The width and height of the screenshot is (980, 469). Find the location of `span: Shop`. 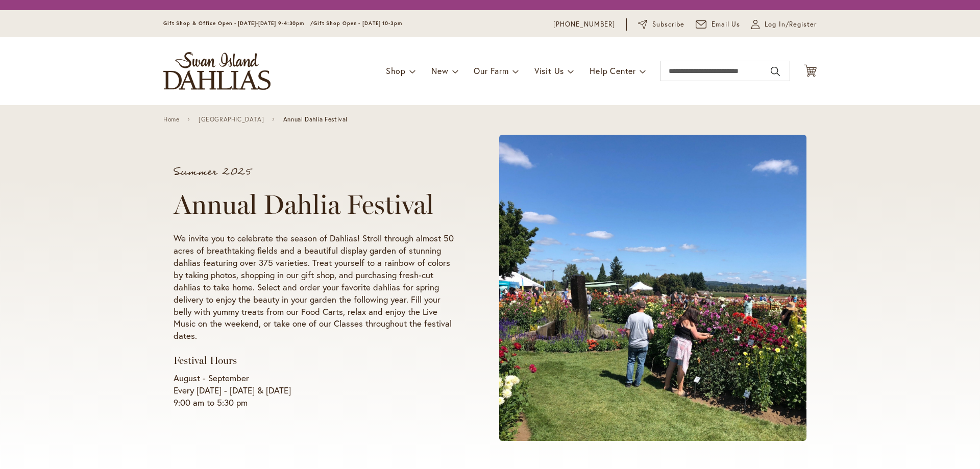

span: Shop is located at coordinates (395, 70).